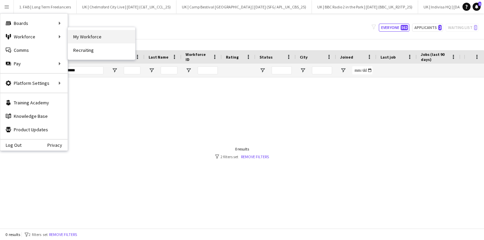 The height and width of the screenshot is (240, 484). Describe the element at coordinates (198, 57) in the screenshot. I see `span: Workforce ID` at that location.